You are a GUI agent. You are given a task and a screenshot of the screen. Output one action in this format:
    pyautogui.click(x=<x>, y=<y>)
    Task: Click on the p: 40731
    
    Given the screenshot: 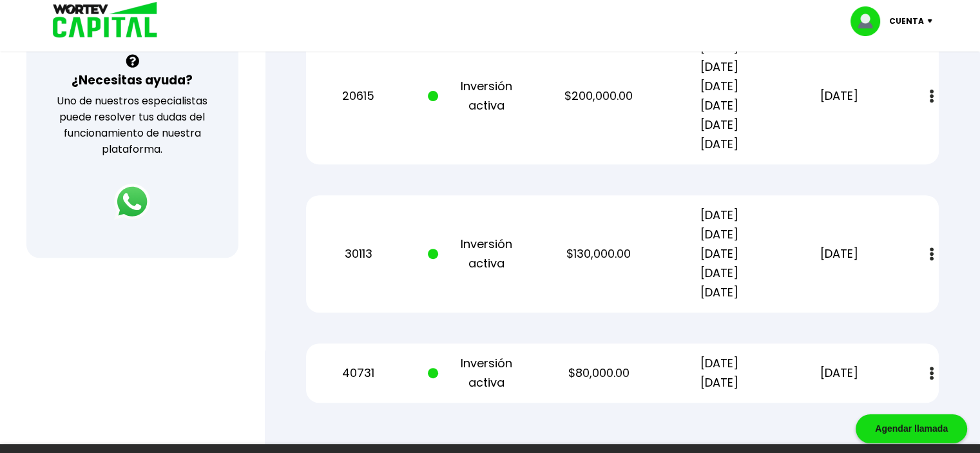 What is the action you would take?
    pyautogui.click(x=358, y=373)
    